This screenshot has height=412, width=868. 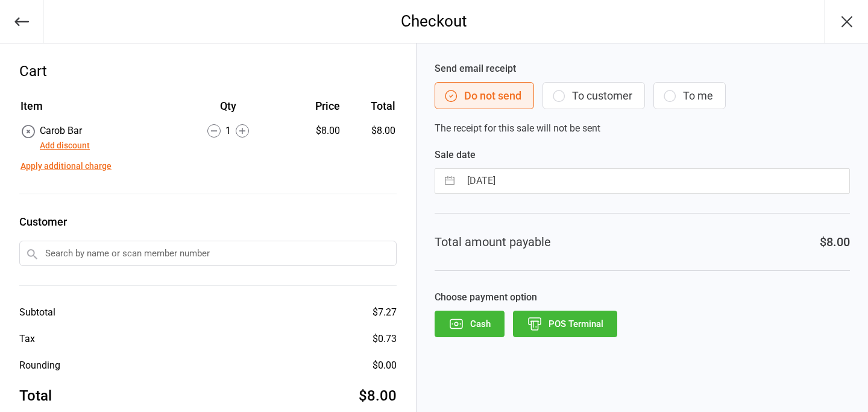 I want to click on input: Search by name or scan member number, so click(x=208, y=253).